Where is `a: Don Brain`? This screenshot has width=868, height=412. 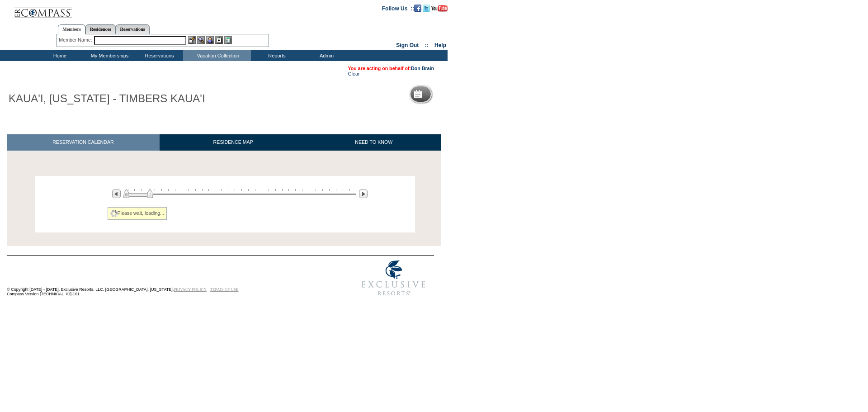
a: Don Brain is located at coordinates (422, 69).